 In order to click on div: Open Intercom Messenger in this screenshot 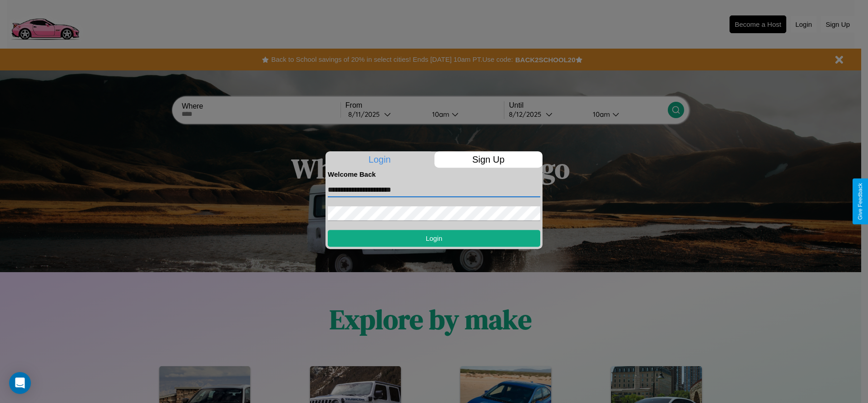, I will do `click(20, 382)`.